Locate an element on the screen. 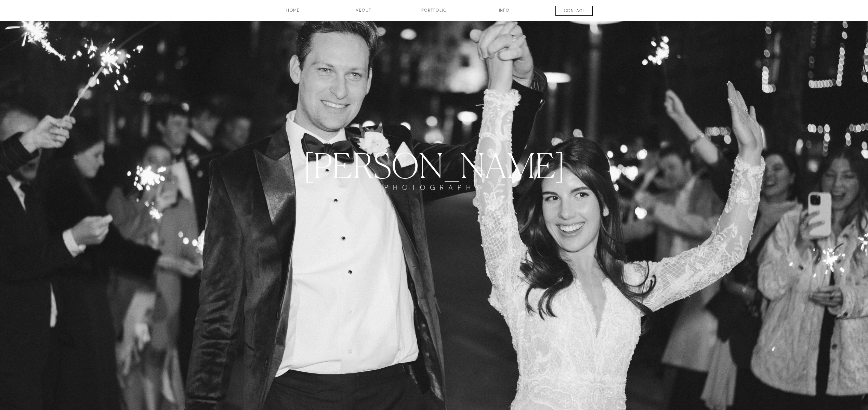  h3: INFO is located at coordinates (505, 13).